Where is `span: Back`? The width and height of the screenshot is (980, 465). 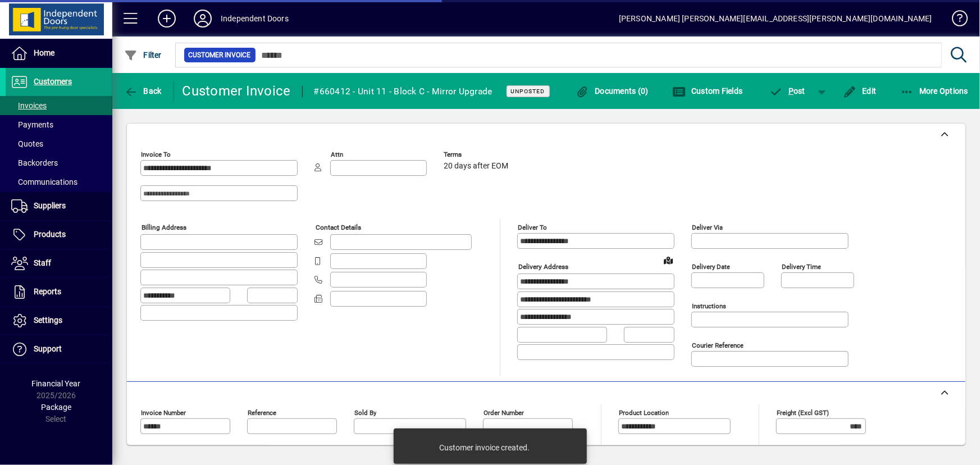
span: Back is located at coordinates (143, 91).